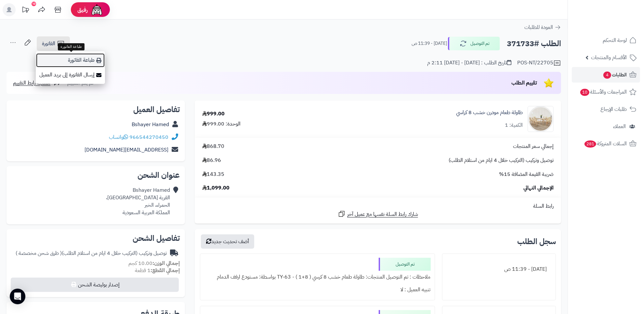 This screenshot has height=314, width=644. Describe the element at coordinates (166, 264) in the screenshot. I see `strong: إجمالي الوزن:` at that location.